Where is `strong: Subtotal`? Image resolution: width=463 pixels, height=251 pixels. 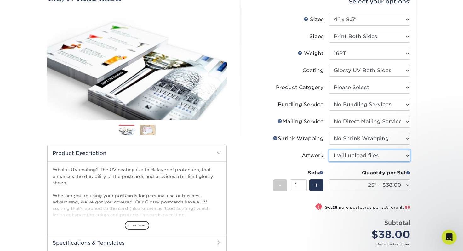
strong: Subtotal is located at coordinates (397, 223).